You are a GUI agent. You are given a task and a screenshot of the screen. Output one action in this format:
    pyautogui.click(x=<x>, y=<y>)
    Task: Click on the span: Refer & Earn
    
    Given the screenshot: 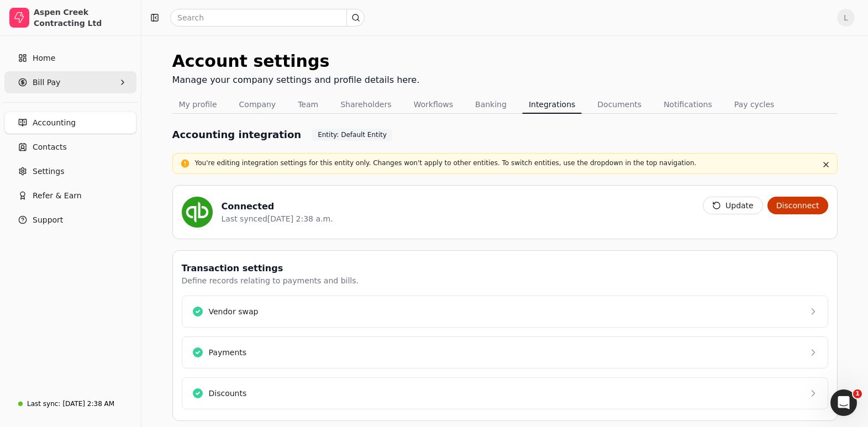 What is the action you would take?
    pyautogui.click(x=57, y=196)
    